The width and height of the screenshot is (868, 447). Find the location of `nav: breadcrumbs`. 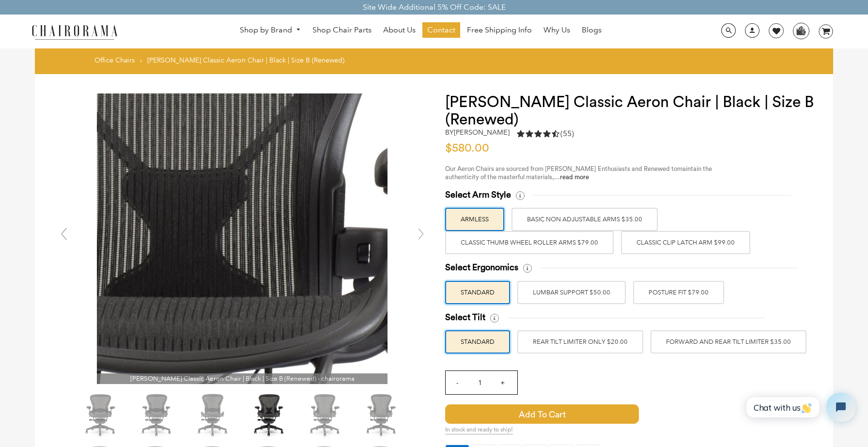

nav: breadcrumbs is located at coordinates (220, 62).